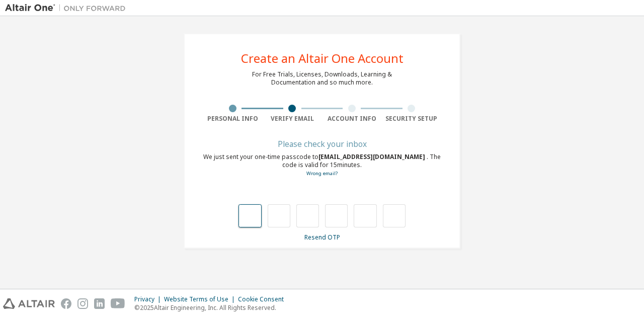 Image resolution: width=644 pixels, height=318 pixels. Describe the element at coordinates (293, 119) in the screenshot. I see `div: Verify Email` at that location.